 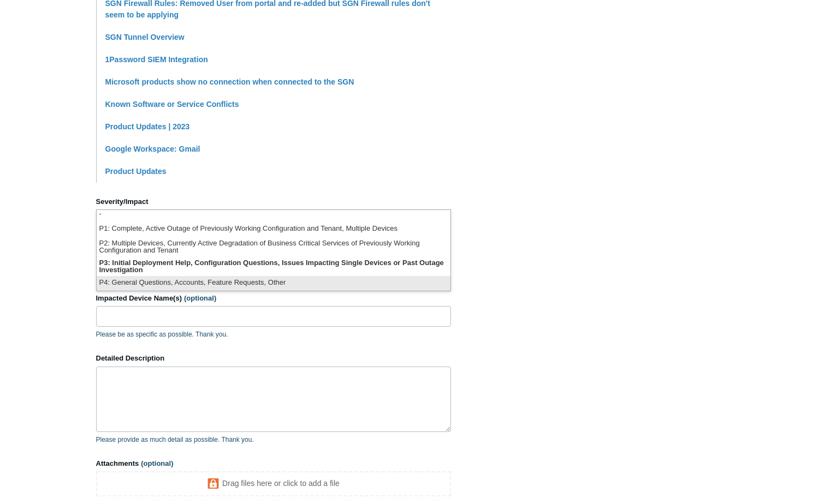 What do you see at coordinates (145, 37) in the screenshot?
I see `a: SGN Tunnel Overview` at bounding box center [145, 37].